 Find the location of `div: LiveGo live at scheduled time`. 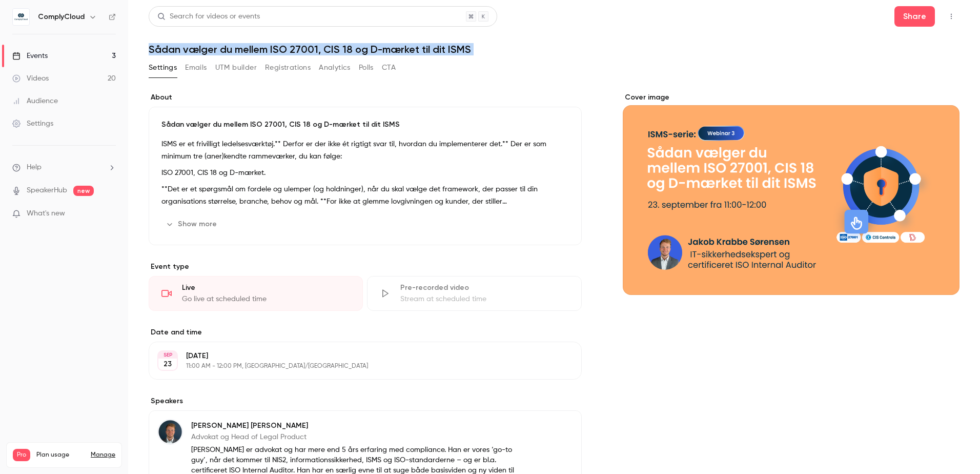

div: LiveGo live at scheduled time is located at coordinates (255, 293).